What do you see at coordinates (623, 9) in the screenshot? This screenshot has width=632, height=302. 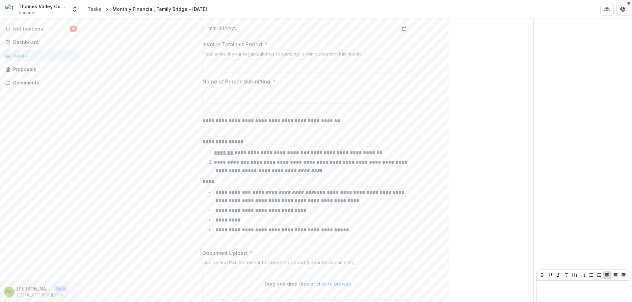 I see `button: Get Help` at bounding box center [623, 9].